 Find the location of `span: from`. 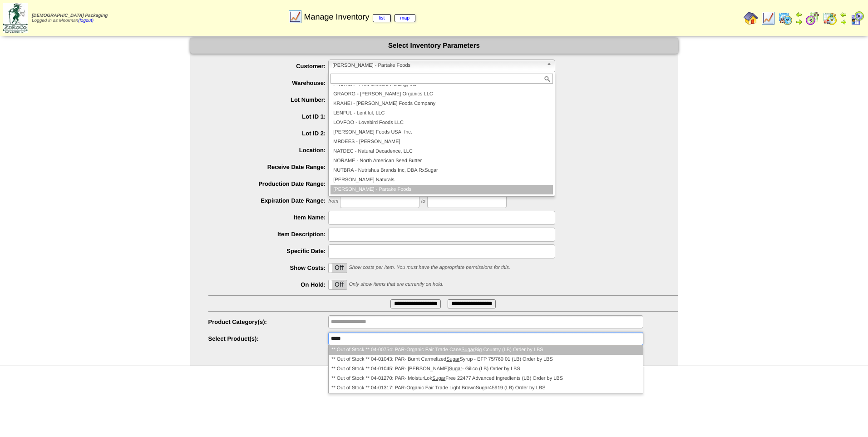

span: from is located at coordinates (333, 201).